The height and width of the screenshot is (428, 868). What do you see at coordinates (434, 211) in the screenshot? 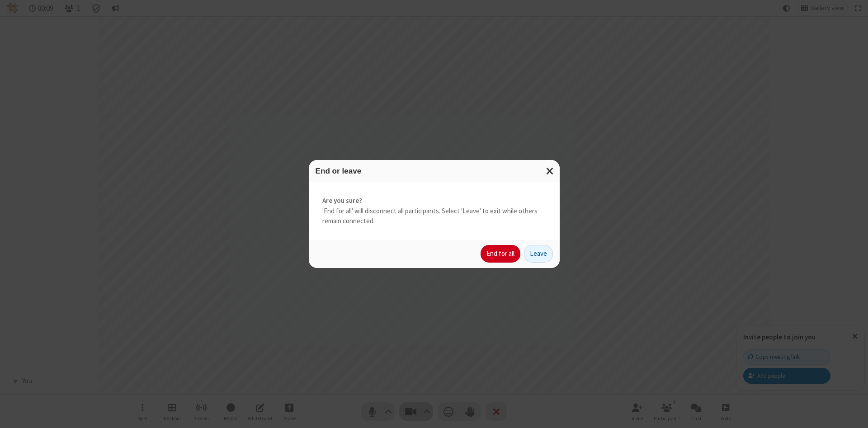
I see `div: 'End for all' will disconnect all participants. Select 'Leave' to exit while others remain connec...` at bounding box center [434, 211].